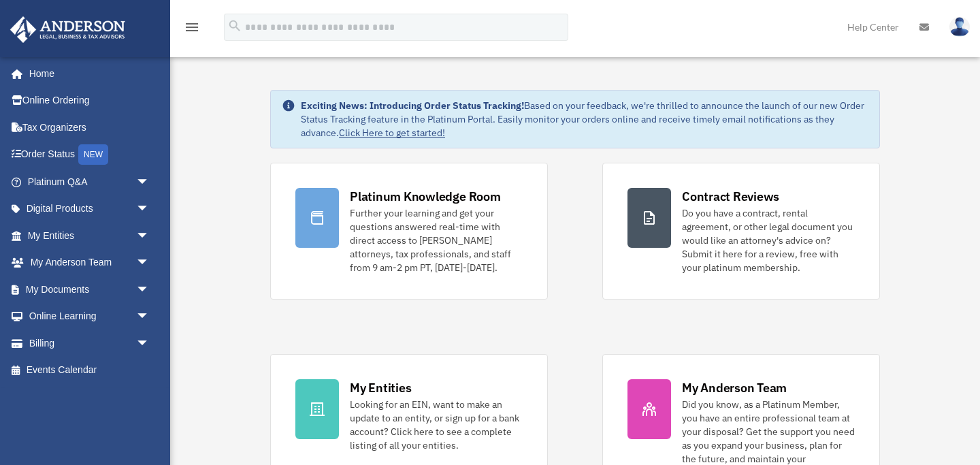  Describe the element at coordinates (412, 105) in the screenshot. I see `strong: Exciting News: Introducing Order Status Tracking!` at that location.